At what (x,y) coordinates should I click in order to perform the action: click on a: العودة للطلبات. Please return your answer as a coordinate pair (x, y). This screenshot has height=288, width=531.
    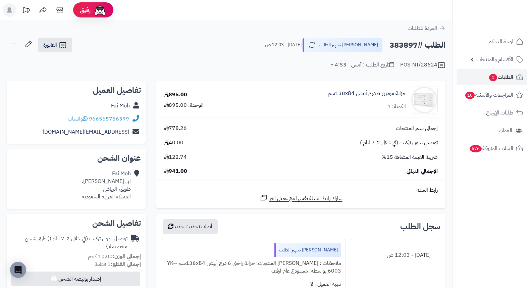
    Looking at the image, I should click on (427, 28).